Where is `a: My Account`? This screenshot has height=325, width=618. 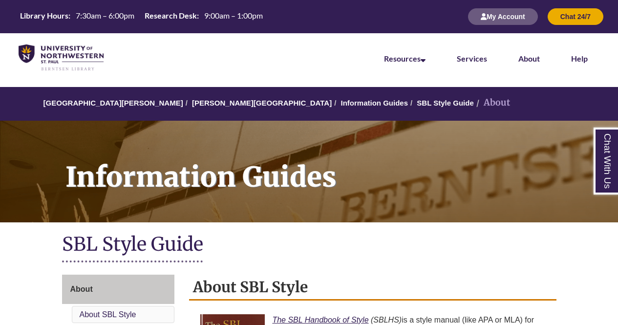
a: My Account is located at coordinates (503, 16).